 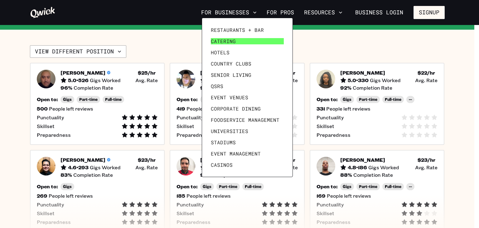 What do you see at coordinates (231, 64) in the screenshot?
I see `span: Country Clubs` at bounding box center [231, 64].